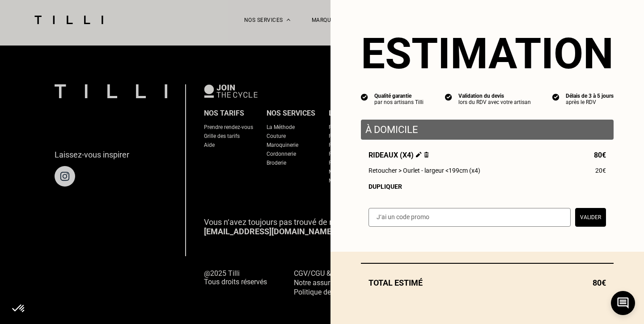 Image resolution: width=644 pixels, height=324 pixels. I want to click on div: Validation du devis, so click(494, 96).